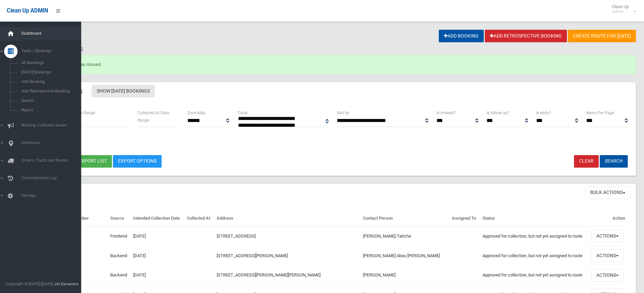 The width and height of the screenshot is (644, 293). I want to click on th: Address, so click(287, 219).